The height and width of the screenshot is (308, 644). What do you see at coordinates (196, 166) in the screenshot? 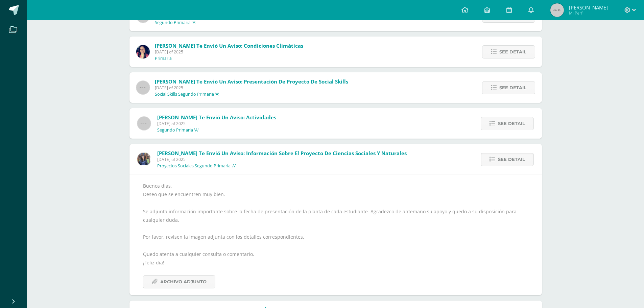
I see `p: Proyectos Sociales Segundo Primaria ‘A’` at bounding box center [196, 166].